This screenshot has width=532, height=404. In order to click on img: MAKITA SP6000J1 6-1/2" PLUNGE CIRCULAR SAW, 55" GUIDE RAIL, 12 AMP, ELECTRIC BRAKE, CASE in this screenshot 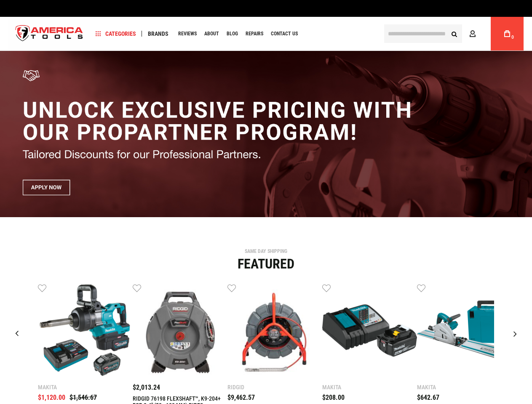, I will do `click(464, 330)`.